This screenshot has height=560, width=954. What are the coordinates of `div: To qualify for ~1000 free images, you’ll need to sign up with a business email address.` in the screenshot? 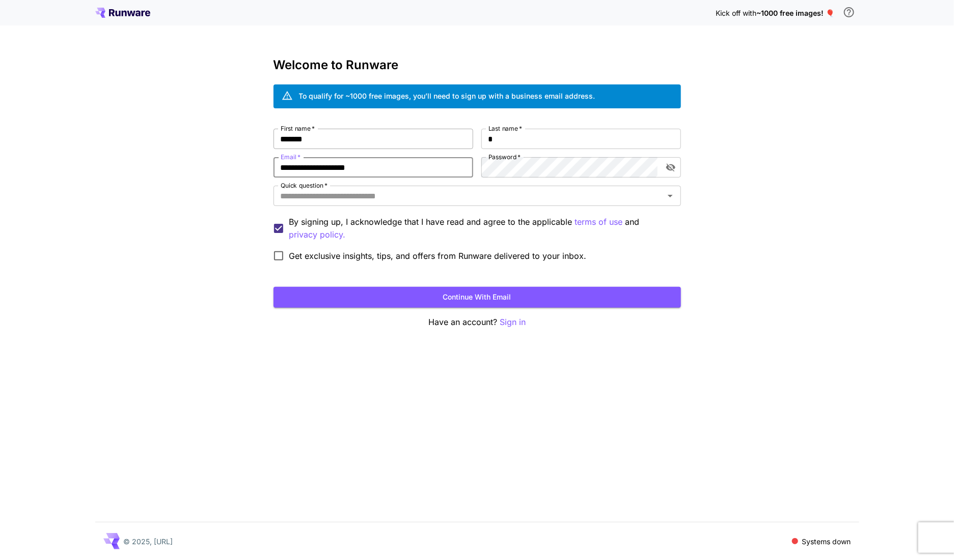 It's located at (447, 95).